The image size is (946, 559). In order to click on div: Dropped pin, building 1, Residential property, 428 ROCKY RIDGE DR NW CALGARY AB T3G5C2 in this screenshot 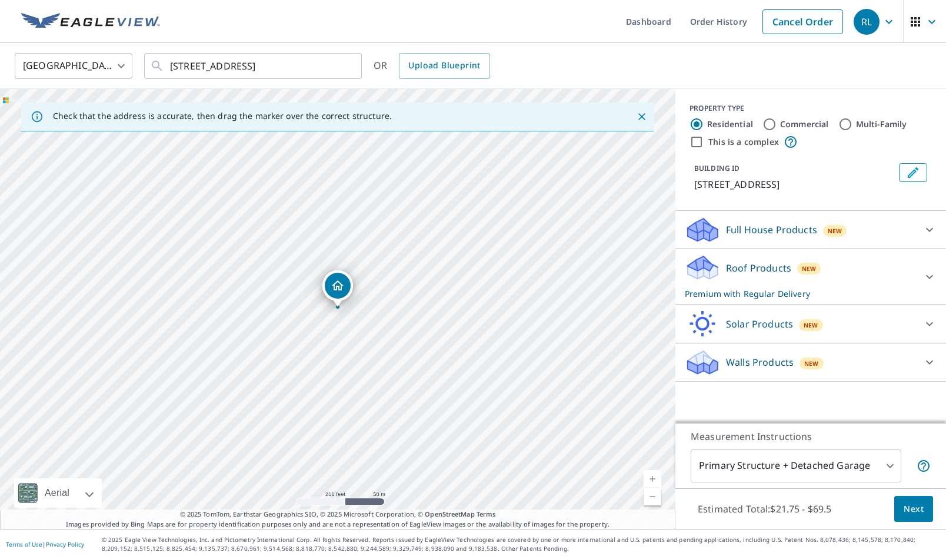, I will do `click(338, 288)`.